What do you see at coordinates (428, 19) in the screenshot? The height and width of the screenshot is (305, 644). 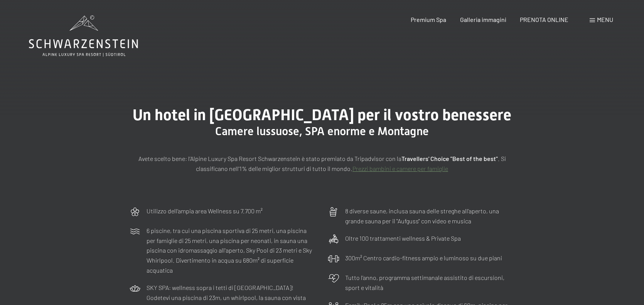 I see `a: Premium Spa` at bounding box center [428, 19].